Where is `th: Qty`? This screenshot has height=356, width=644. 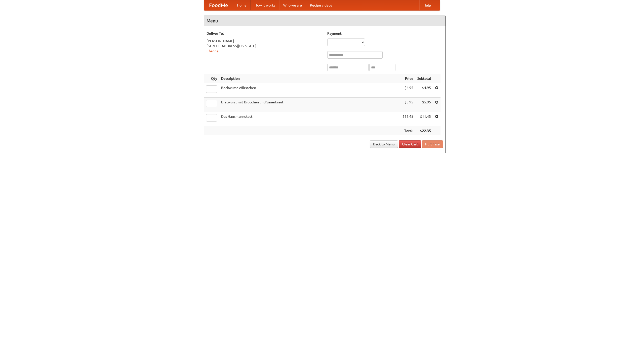 th: Qty is located at coordinates (212, 78).